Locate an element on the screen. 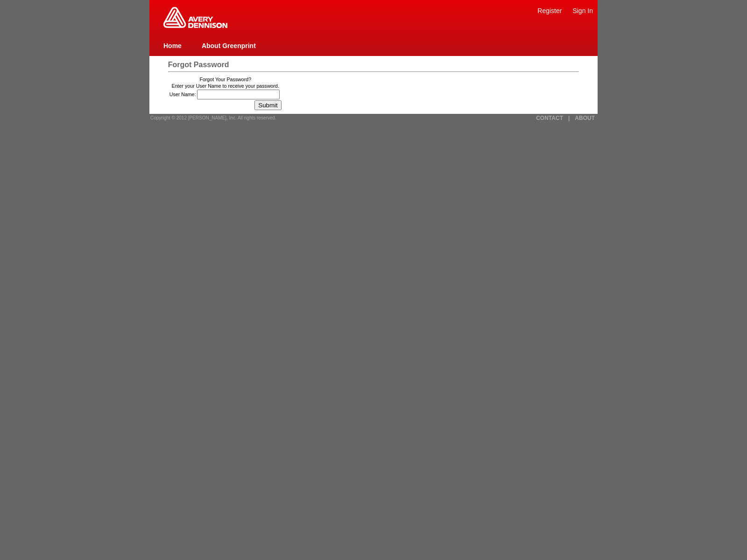 The width and height of the screenshot is (747, 560). a: About Greenprint is located at coordinates (229, 46).